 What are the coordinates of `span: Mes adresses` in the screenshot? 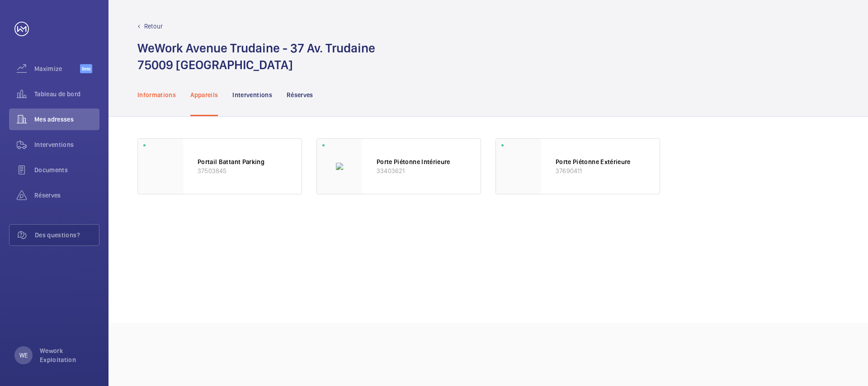 It's located at (67, 119).